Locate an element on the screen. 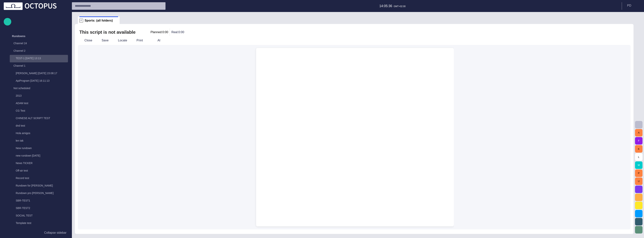 This screenshot has height=238, width=644. p: Record test is located at coordinates (42, 178).